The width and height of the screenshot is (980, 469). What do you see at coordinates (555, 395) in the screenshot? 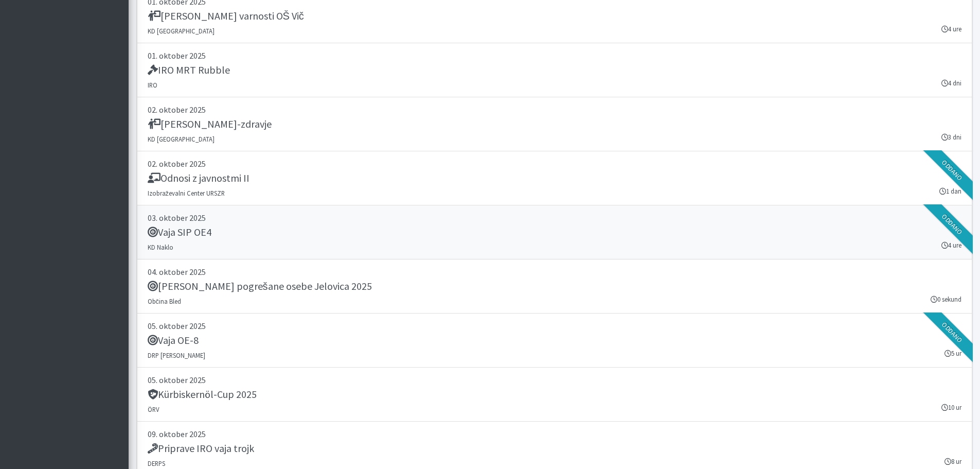
I see `a: 05. oktober 2025 Kürbiskernöl-Cup 2025 ÖRV 10 ur` at bounding box center [555, 395].